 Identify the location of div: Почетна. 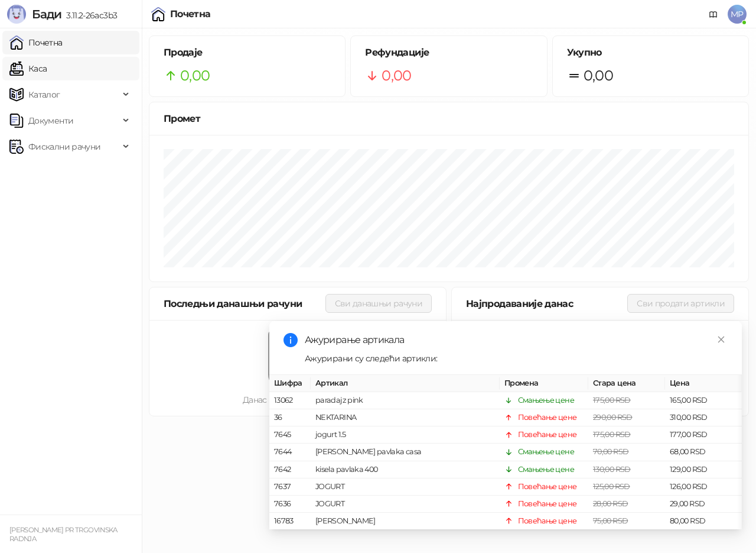
(191, 15).